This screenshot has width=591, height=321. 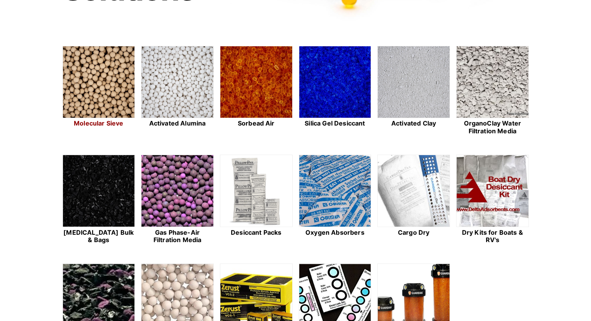 I want to click on h2: Gas Phase-Air Filtration Media, so click(x=177, y=236).